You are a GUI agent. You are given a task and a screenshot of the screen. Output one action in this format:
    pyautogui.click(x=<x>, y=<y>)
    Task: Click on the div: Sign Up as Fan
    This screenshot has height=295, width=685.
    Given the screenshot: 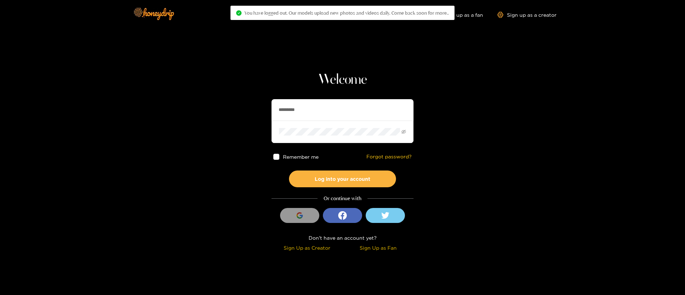 What is the action you would take?
    pyautogui.click(x=378, y=248)
    